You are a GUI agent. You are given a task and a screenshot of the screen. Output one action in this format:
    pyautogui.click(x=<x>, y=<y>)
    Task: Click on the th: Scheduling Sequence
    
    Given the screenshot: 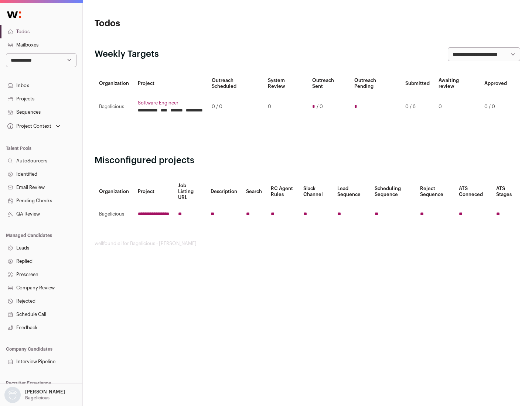 What is the action you would take?
    pyautogui.click(x=393, y=192)
    